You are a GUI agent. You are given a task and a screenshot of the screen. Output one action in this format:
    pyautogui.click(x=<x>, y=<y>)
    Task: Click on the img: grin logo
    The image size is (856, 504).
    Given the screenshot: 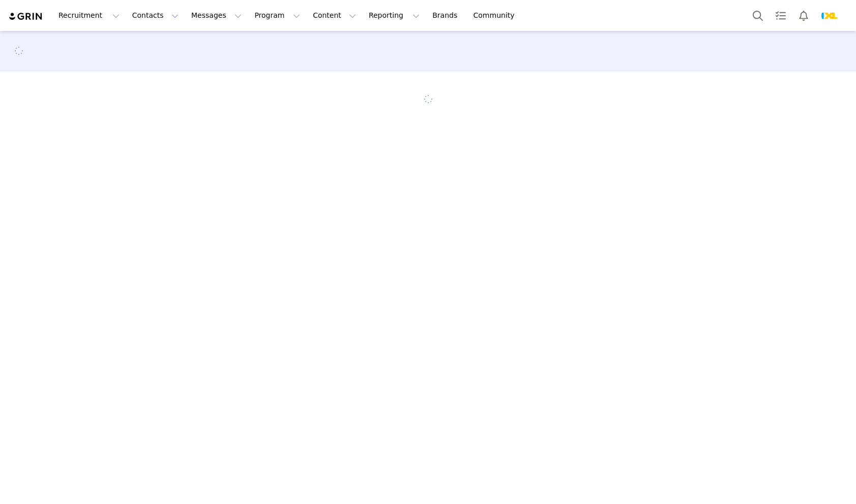 What is the action you would take?
    pyautogui.click(x=26, y=16)
    